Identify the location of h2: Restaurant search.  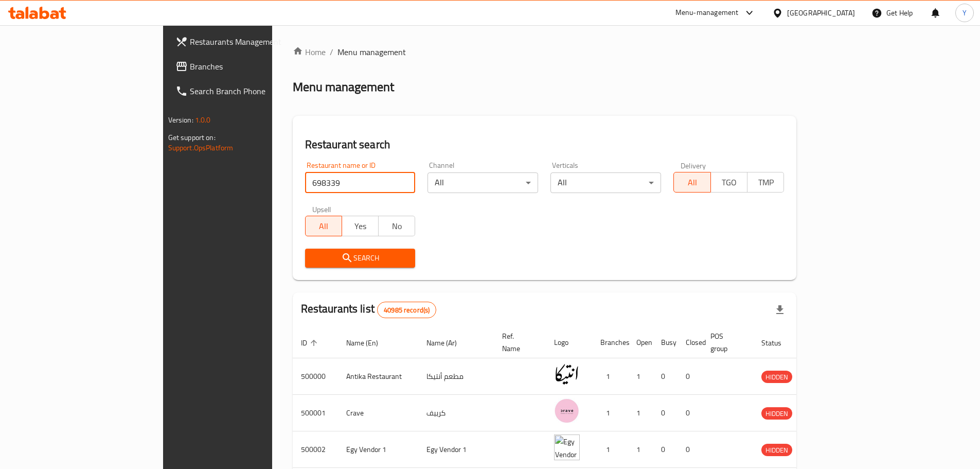
(545, 145).